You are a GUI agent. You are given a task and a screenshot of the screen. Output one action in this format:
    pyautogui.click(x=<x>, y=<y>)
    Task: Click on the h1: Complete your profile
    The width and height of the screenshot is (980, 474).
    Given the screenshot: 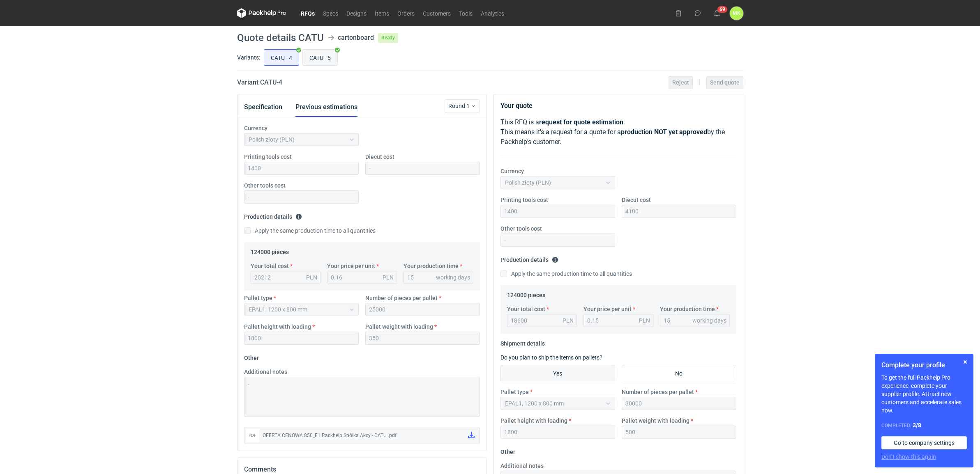 What is the action you would take?
    pyautogui.click(x=924, y=366)
    